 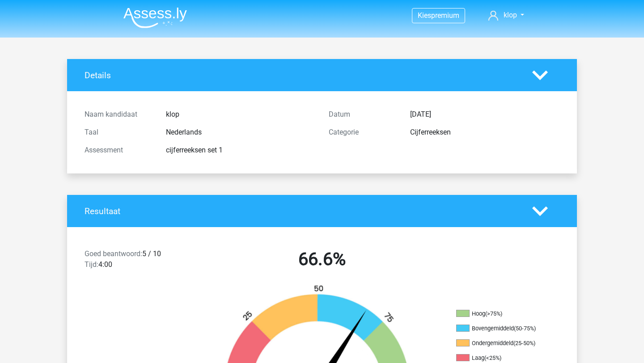 What do you see at coordinates (91, 264) in the screenshot?
I see `span: Tijd:` at bounding box center [91, 264].